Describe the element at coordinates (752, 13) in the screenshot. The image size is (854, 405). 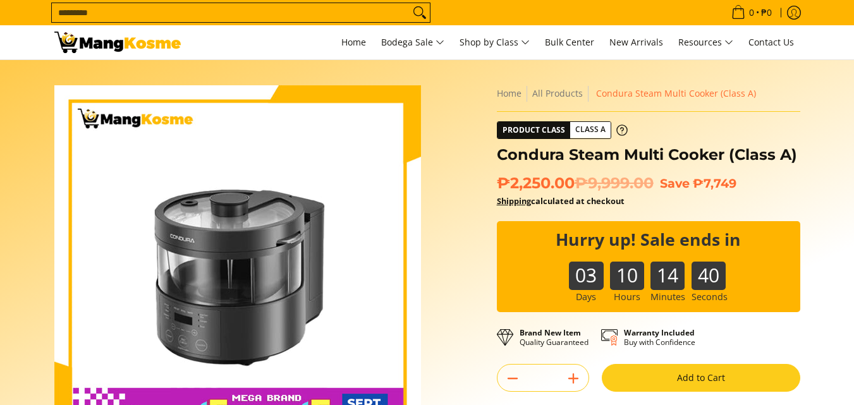
I see `span: 0` at that location.